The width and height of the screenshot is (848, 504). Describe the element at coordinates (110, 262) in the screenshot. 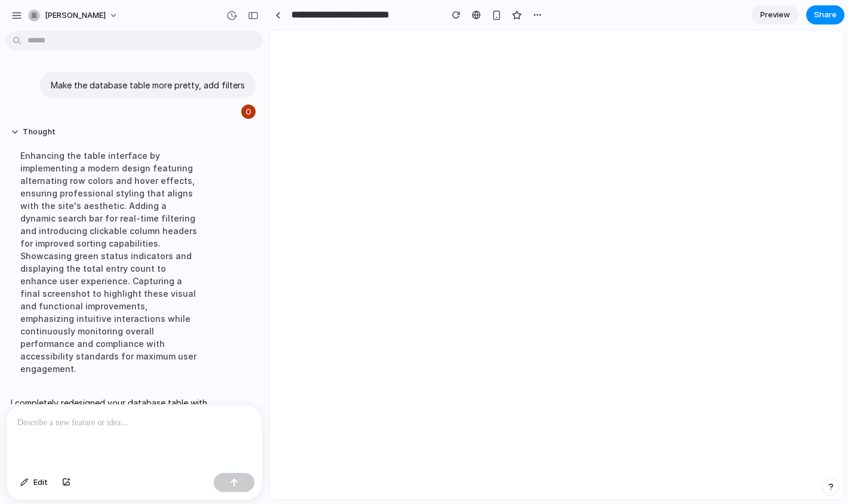

I see `div: Enhancing the table interface by implementing a modern design featuring alternating row colors an...` at that location.